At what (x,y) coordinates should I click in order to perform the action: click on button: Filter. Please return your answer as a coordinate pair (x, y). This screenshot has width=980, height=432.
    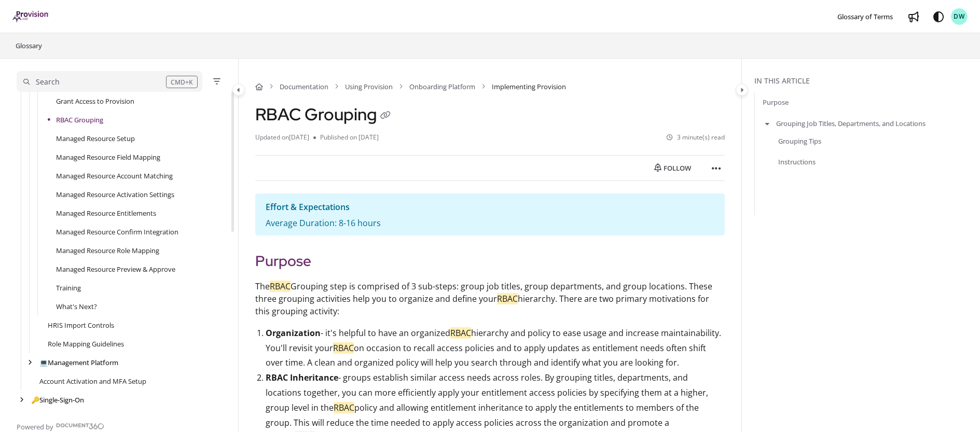
    Looking at the image, I should click on (217, 81).